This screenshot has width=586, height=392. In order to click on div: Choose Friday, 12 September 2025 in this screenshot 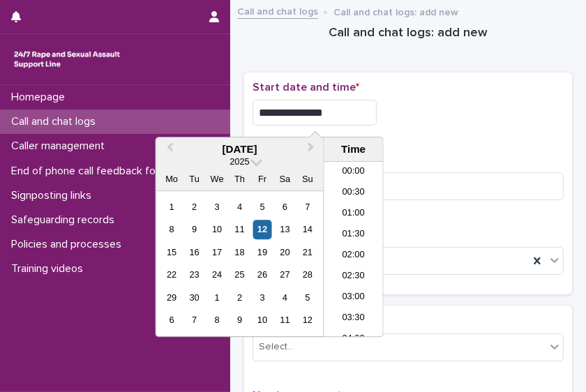, I will do `click(261, 230)`.